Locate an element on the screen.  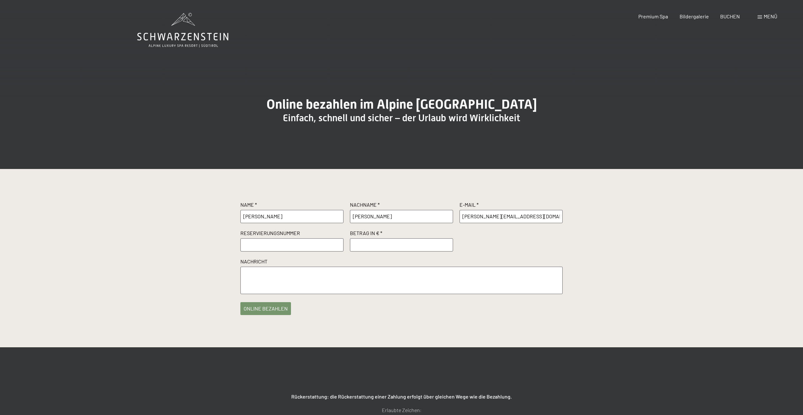
span: BUCHEN is located at coordinates (730, 16).